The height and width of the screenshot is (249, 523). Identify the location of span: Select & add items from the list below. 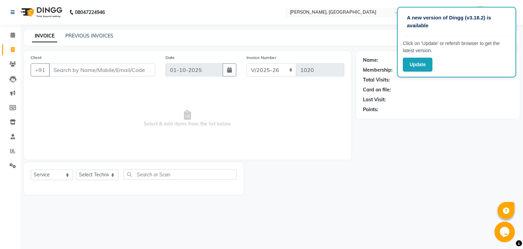
(187, 118).